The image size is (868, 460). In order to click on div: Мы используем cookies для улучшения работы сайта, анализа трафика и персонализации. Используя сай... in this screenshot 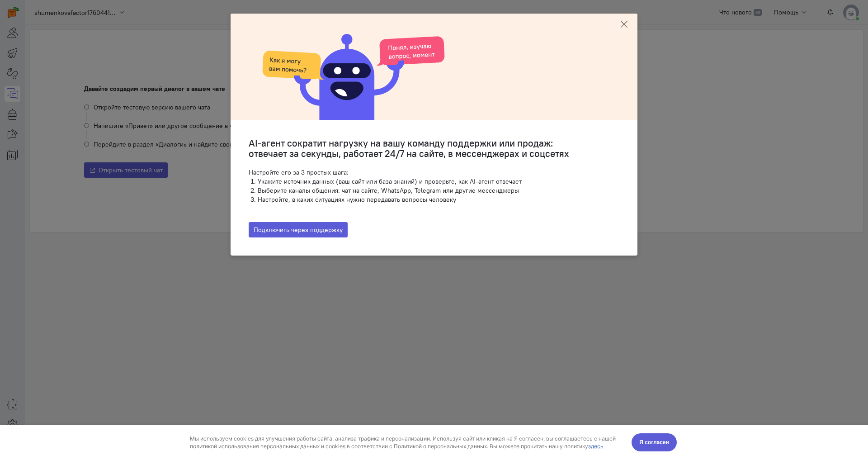, I will do `click(405, 18)`.